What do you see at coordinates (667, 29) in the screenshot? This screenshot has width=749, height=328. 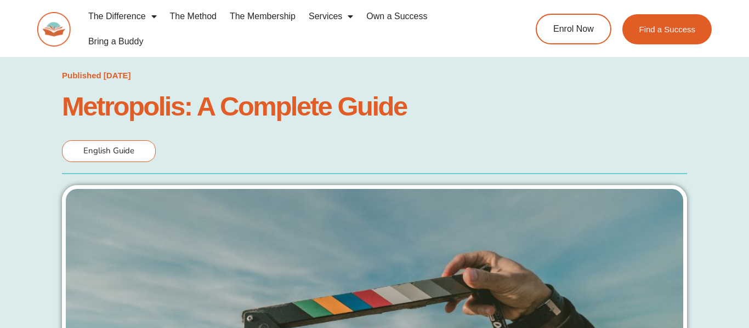 I see `span: Find a Success` at bounding box center [667, 29].